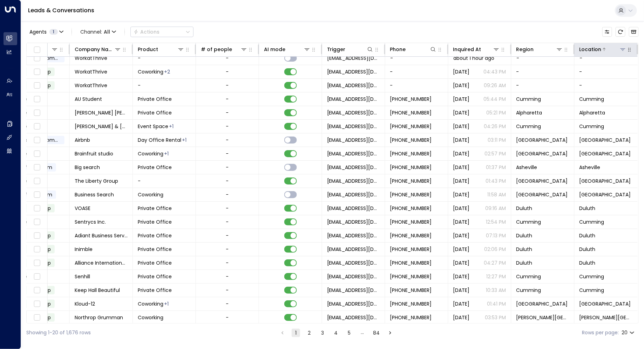 This screenshot has height=349, width=644. Describe the element at coordinates (97, 290) in the screenshot. I see `span: Keep Hall Beautiful` at that location.